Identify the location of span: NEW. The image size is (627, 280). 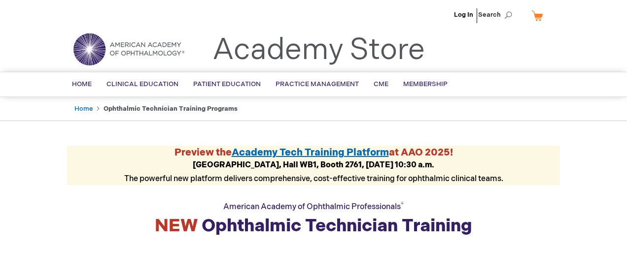
(176, 226).